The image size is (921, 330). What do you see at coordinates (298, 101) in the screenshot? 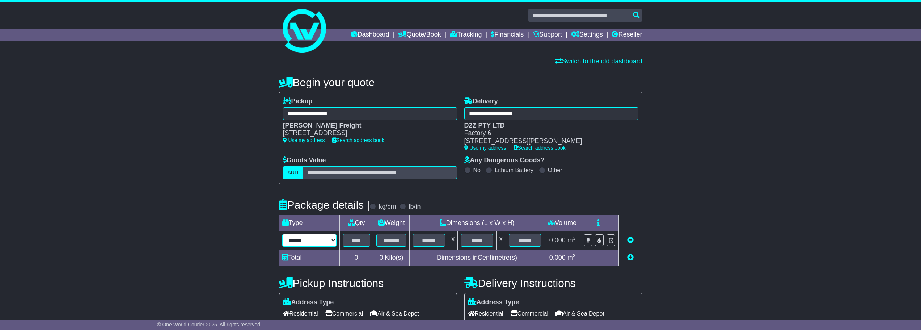
I see `label: Pickup` at bounding box center [298, 101].